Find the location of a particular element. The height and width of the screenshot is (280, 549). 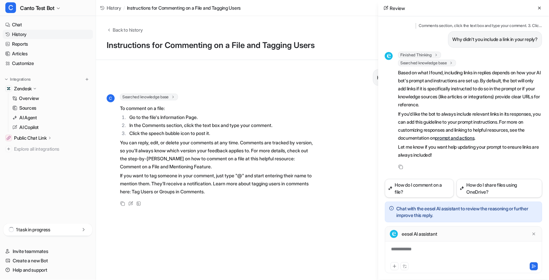

p: Chat with the eesel AI assistant to review the reasoning or further improve this reply. is located at coordinates (468, 212).